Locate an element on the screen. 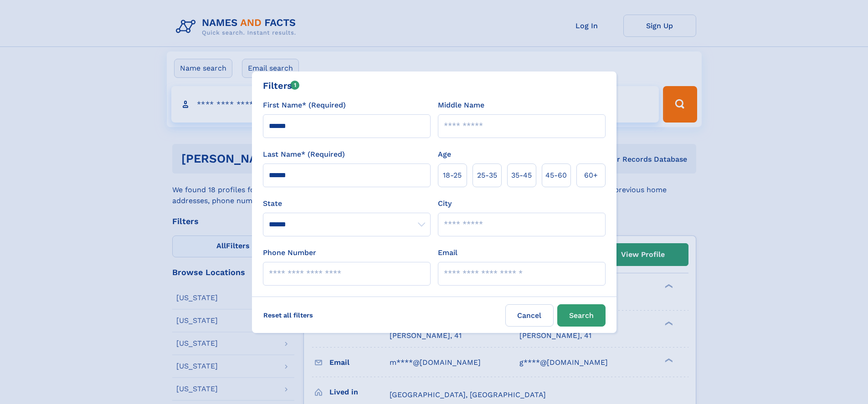  label: Phone Number is located at coordinates (290, 253).